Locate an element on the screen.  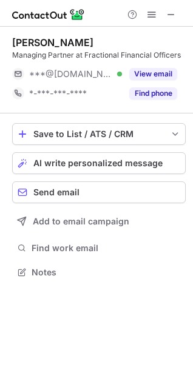
button: save-profile-one-click is located at coordinates (99, 134).